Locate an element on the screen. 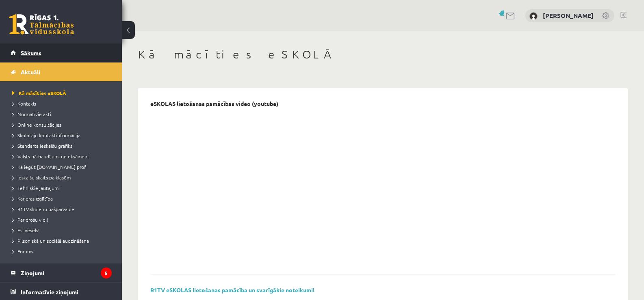 The width and height of the screenshot is (644, 300). span: Aktuāli is located at coordinates (31, 72).